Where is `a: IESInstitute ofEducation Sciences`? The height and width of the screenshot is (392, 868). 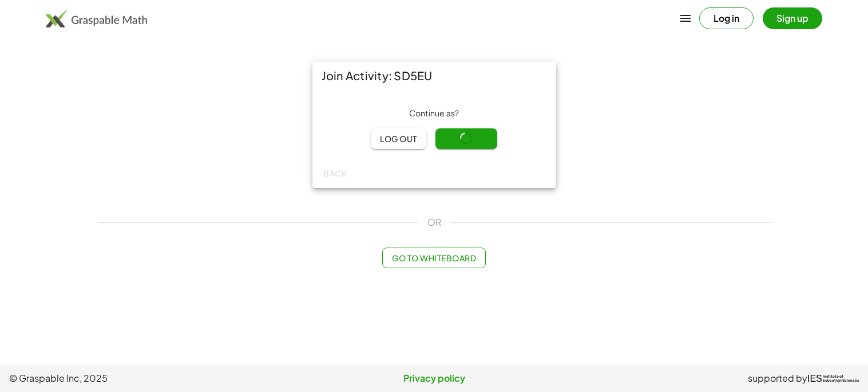 a: IESInstitute ofEducation Sciences is located at coordinates (834, 378).